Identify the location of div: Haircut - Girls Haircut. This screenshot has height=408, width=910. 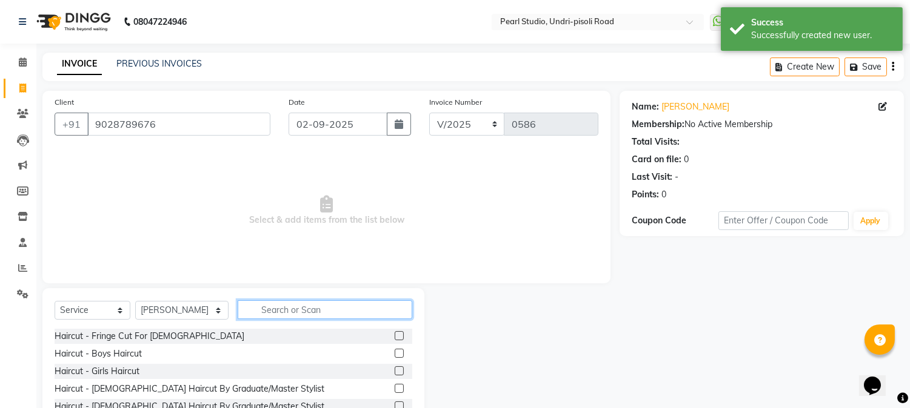
(97, 371).